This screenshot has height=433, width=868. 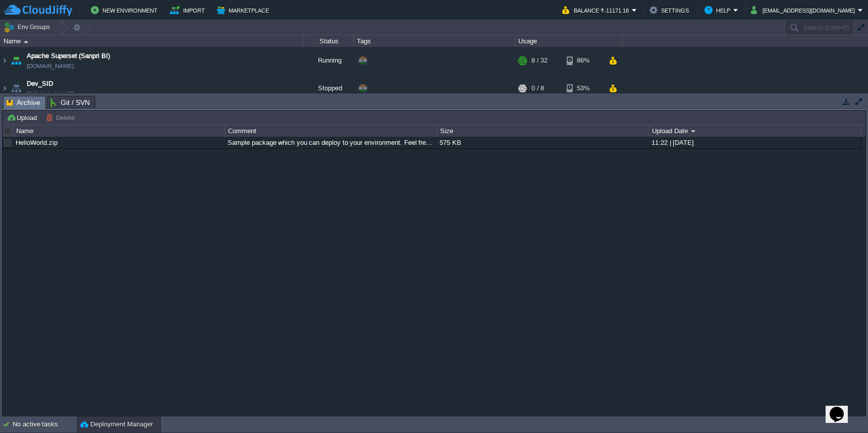 I want to click on span: Archive, so click(x=23, y=102).